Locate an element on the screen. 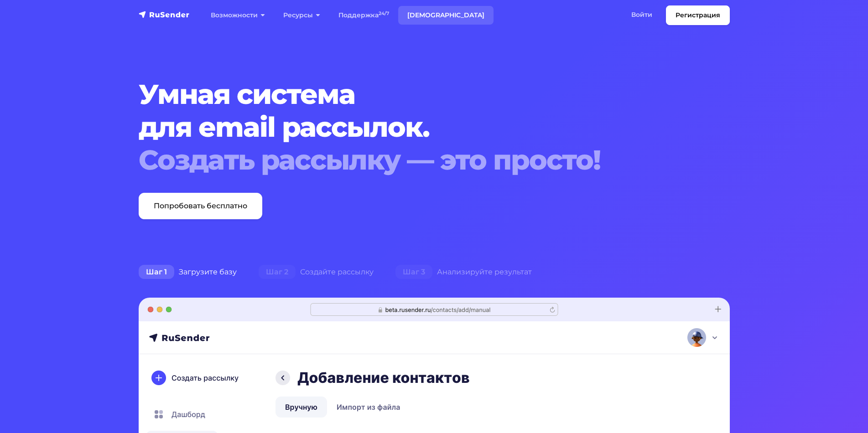 Image resolution: width=868 pixels, height=433 pixels. div: Создайте рассылку is located at coordinates (317, 273).